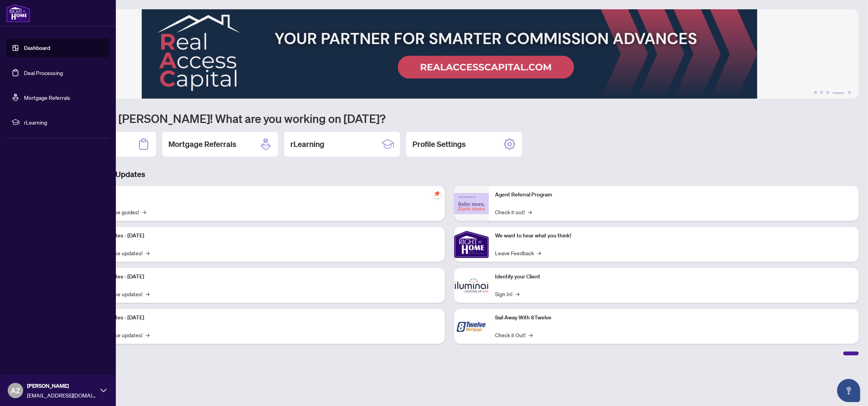  What do you see at coordinates (674, 318) in the screenshot?
I see `p: Sail Away With 8Twelve` at bounding box center [674, 318].